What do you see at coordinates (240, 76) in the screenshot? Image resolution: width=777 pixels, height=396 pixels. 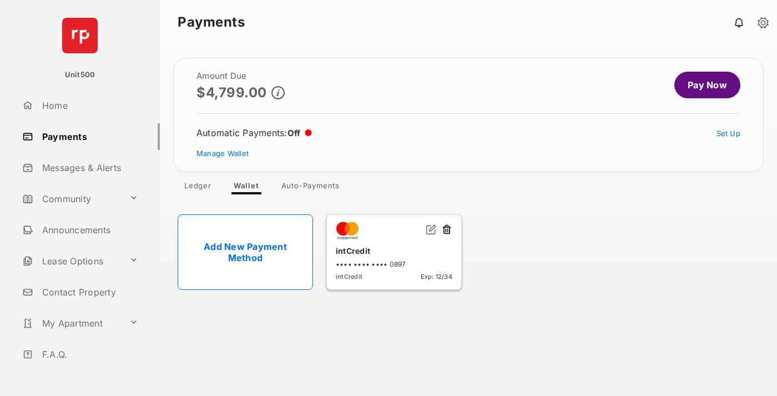 I see `h2: Amount Due` at bounding box center [240, 76].